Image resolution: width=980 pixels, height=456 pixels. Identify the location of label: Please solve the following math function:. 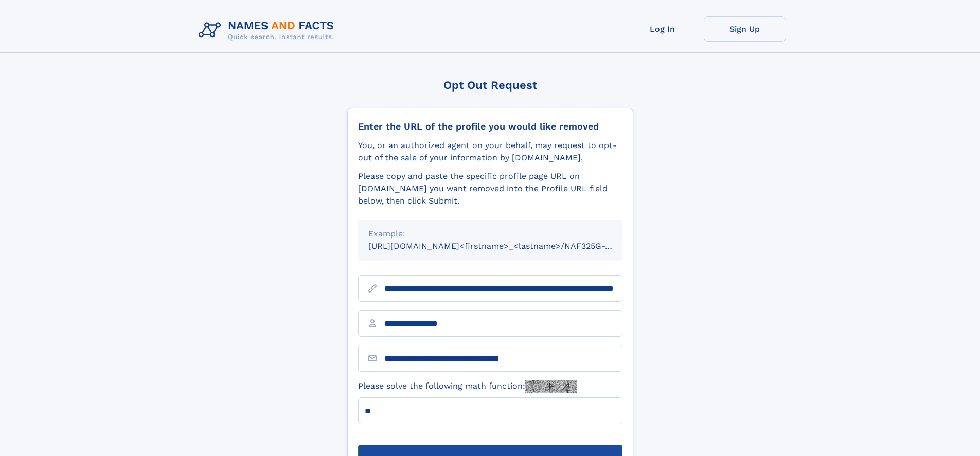
(467, 386).